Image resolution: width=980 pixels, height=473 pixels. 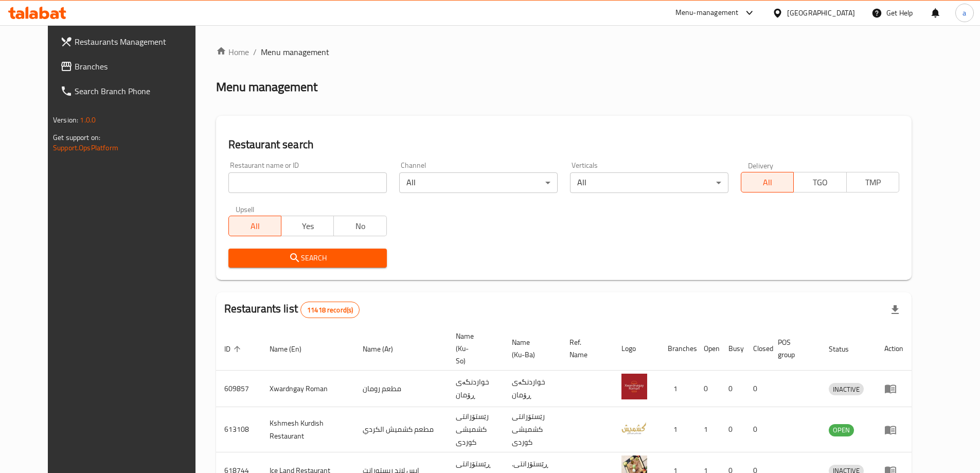 What do you see at coordinates (585, 348) in the screenshot?
I see `span: Ref. Name` at bounding box center [585, 348].